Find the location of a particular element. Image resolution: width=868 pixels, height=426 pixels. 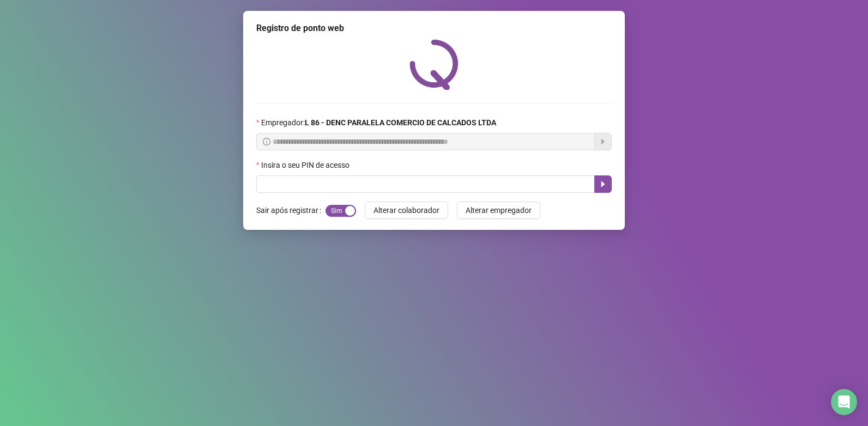

div: Open Intercom Messenger is located at coordinates (844, 402).